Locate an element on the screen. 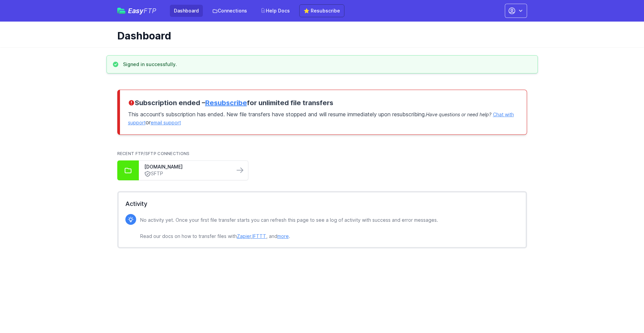  a: Zapier is located at coordinates (244, 236).